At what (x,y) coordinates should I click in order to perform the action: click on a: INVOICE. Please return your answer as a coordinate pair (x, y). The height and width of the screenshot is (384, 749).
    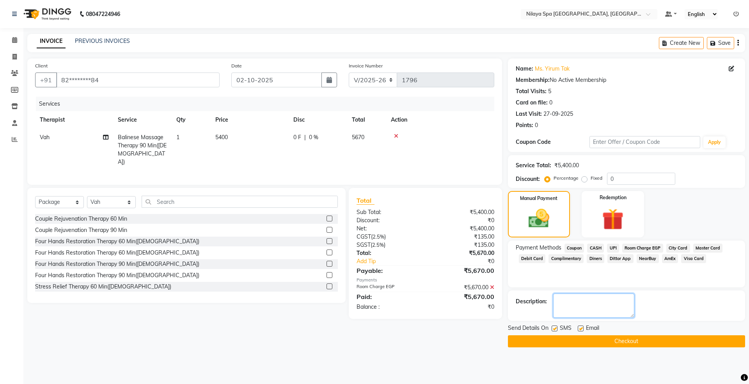
    Looking at the image, I should click on (51, 41).